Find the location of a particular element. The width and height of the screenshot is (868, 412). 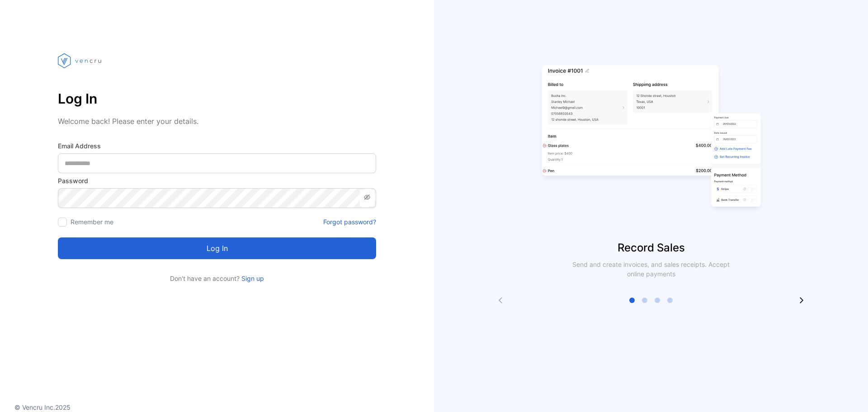

p: Send and create invoices, and sales receipts. Accept online payments is located at coordinates (651, 269).